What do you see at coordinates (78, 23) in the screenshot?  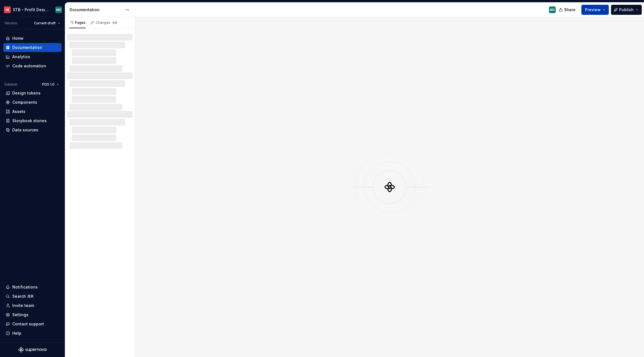 I see `div: Pages` at bounding box center [78, 23].